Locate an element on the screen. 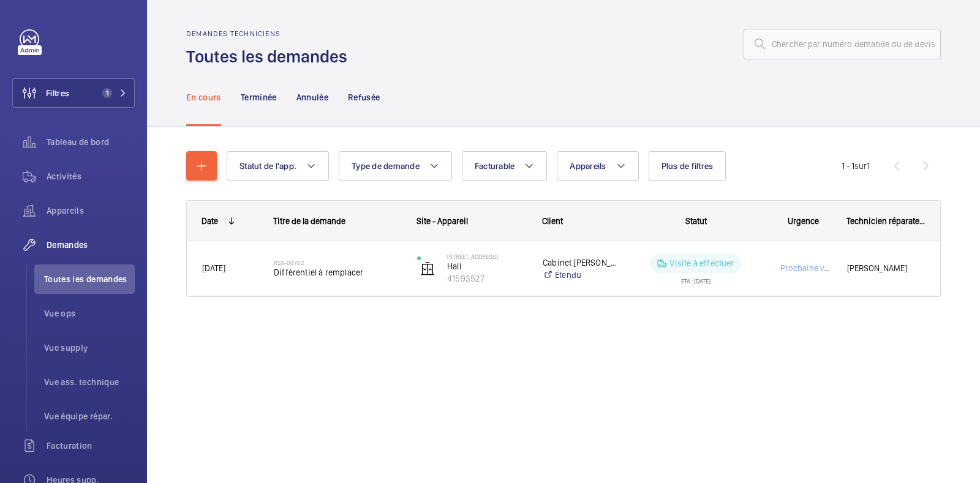 This screenshot has width=980, height=483. span: Statut is located at coordinates (696, 221).